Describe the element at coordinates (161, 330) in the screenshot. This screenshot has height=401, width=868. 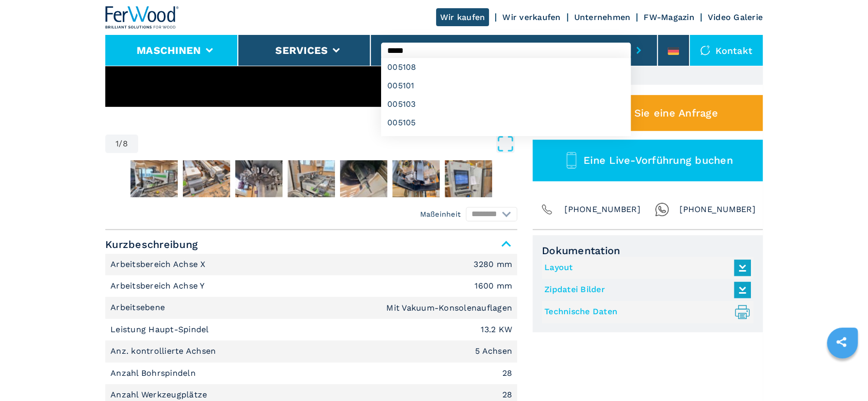
I see `p: Leistung Haupt-Spindel` at that location.